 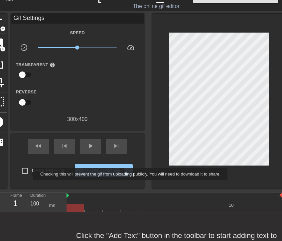 I want to click on span: double_arrow, so click(x=122, y=170).